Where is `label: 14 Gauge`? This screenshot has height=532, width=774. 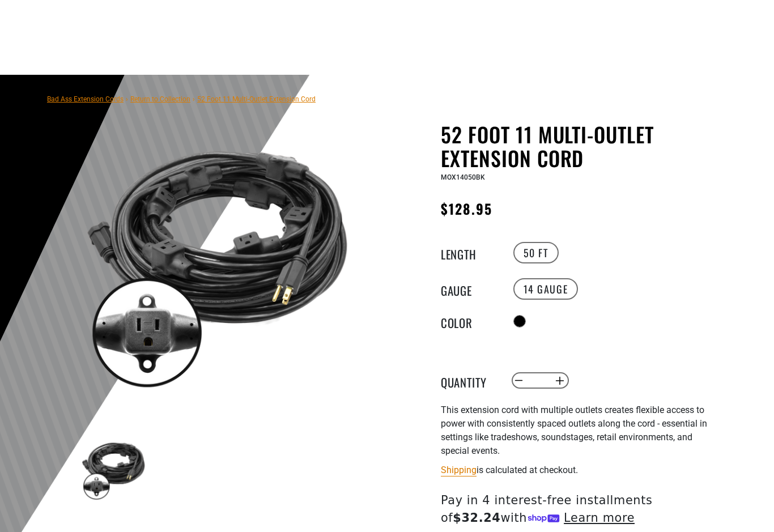
label: 14 Gauge is located at coordinates (546, 289).